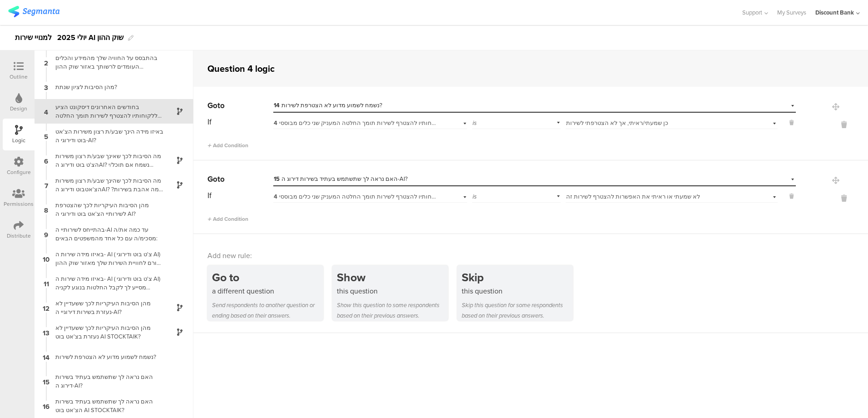 Image resolution: width=868 pixels, height=418 pixels. Describe the element at coordinates (268, 310) in the screenshot. I see `div: Send respondents to another question or ending based on their answers.` at that location.